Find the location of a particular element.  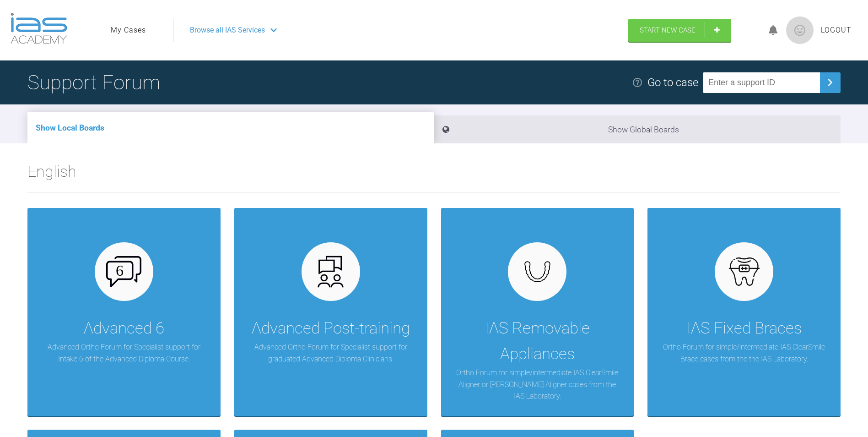

div: IAS Fixed Braces is located at coordinates (744, 329).